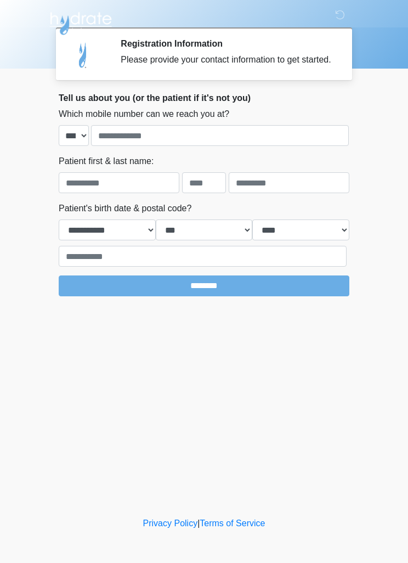 The height and width of the screenshot is (563, 408). Describe the element at coordinates (171, 523) in the screenshot. I see `a: Privacy Policy` at that location.